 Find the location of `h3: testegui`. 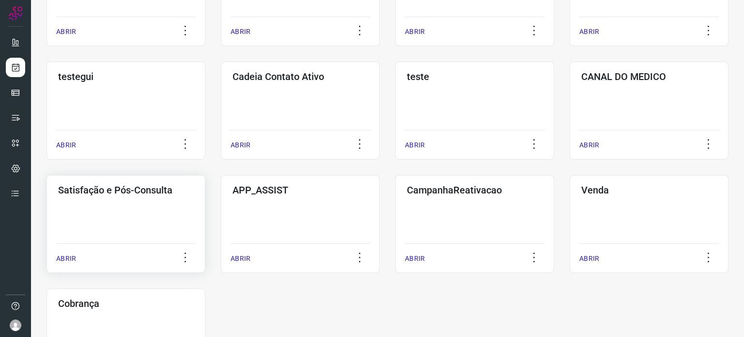

h3: testegui is located at coordinates (126, 77).